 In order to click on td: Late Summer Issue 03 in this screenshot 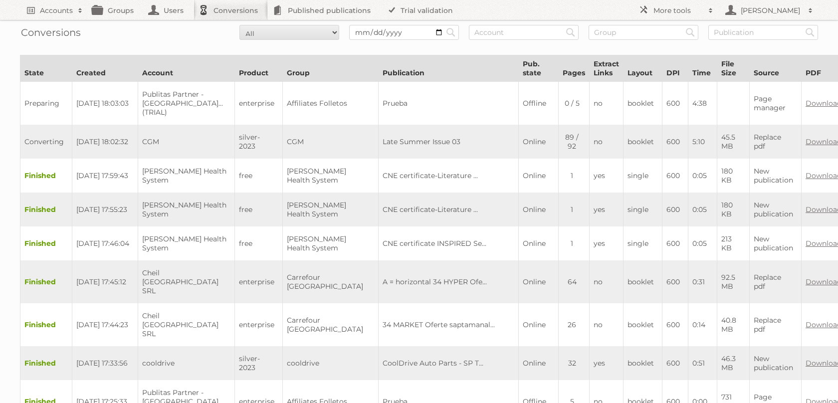, I will do `click(448, 142)`.